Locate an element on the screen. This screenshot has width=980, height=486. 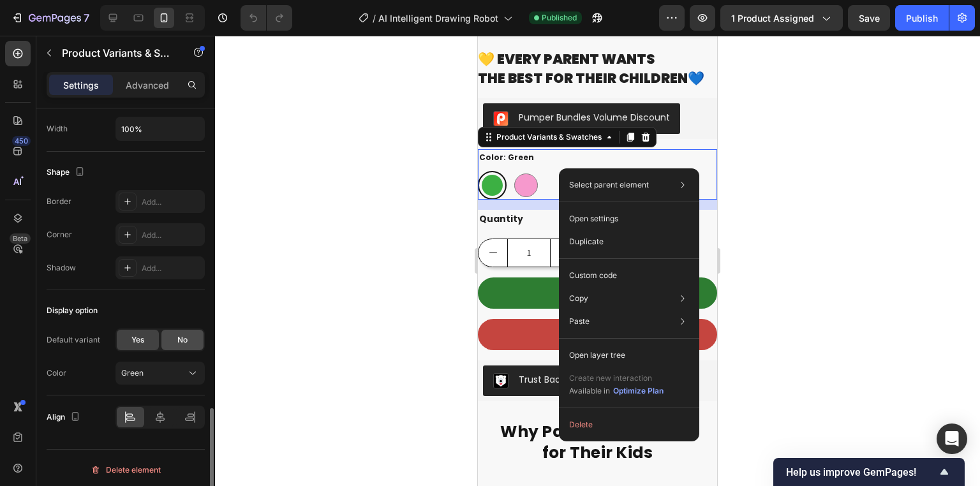
button: Green is located at coordinates (160, 373).